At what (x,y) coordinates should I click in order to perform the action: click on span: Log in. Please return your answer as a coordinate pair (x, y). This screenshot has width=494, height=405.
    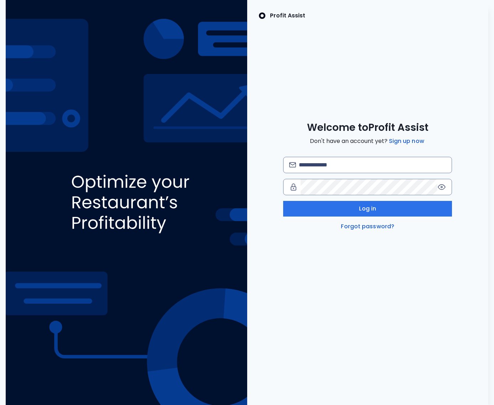
    Looking at the image, I should click on (367, 209).